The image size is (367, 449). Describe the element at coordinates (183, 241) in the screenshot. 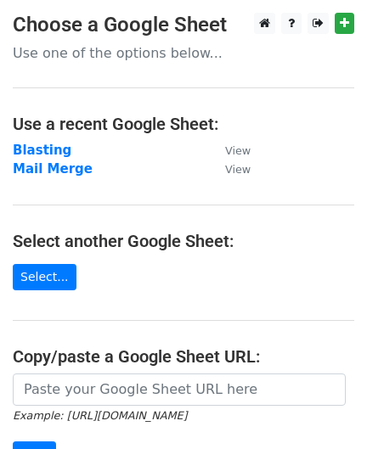

I see `h4: Select another Google Sheet:` at that location.